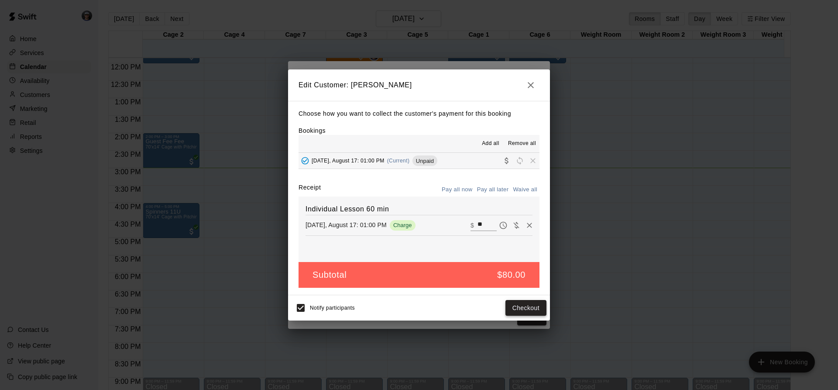 The width and height of the screenshot is (838, 390). Describe the element at coordinates (533, 160) in the screenshot. I see `span: Remove` at that location.